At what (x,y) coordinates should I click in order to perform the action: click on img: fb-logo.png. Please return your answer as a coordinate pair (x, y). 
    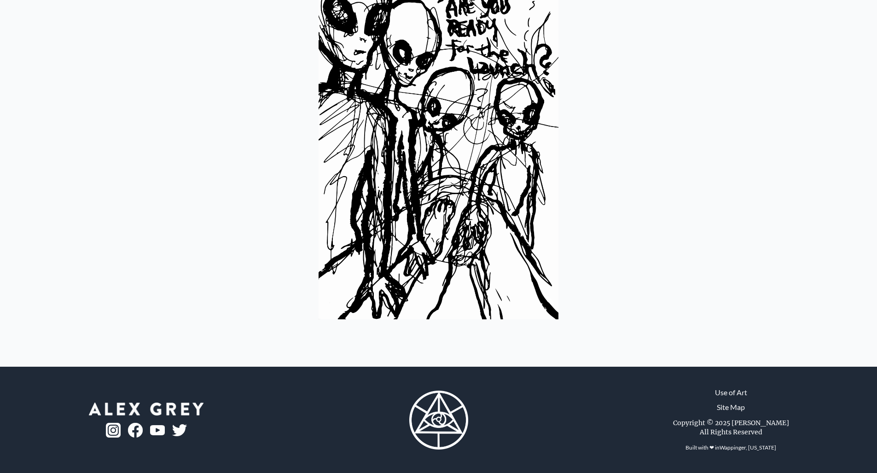
    Looking at the image, I should click on (135, 430).